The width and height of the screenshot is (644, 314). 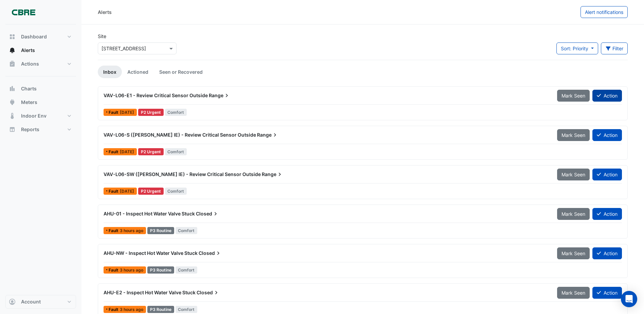 I want to click on span: VAV-L06-E1 - Review Critical Sensor Outside, so click(x=156, y=95).